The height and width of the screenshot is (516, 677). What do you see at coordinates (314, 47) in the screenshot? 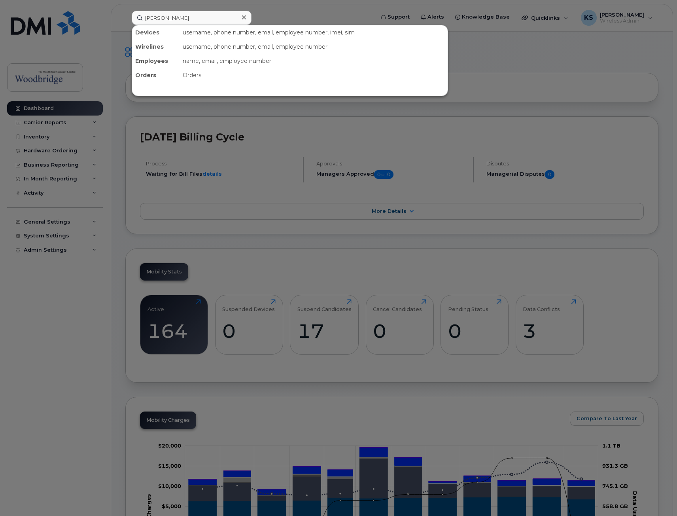
I see `div: username, phone number, email, employee number` at bounding box center [314, 47].